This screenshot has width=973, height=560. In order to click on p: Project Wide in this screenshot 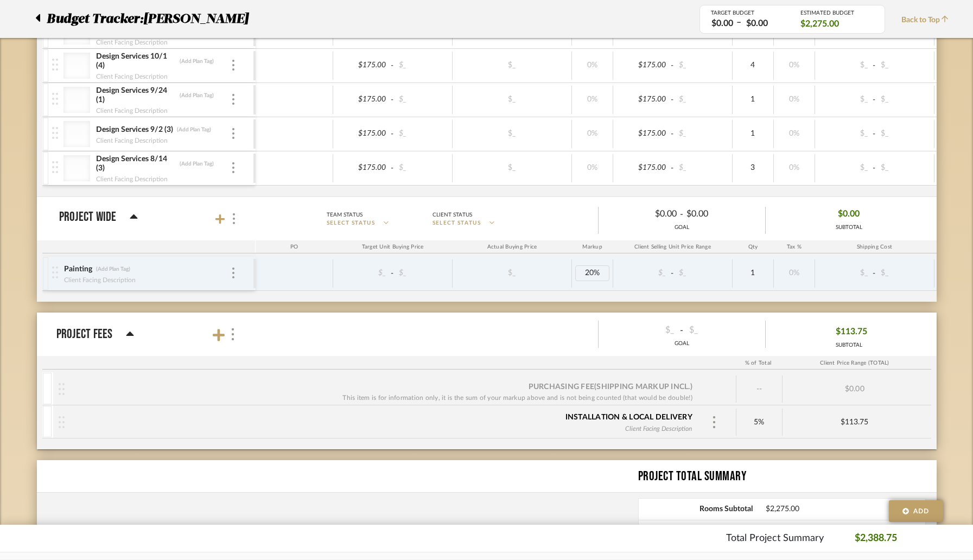, I will do `click(88, 217)`.